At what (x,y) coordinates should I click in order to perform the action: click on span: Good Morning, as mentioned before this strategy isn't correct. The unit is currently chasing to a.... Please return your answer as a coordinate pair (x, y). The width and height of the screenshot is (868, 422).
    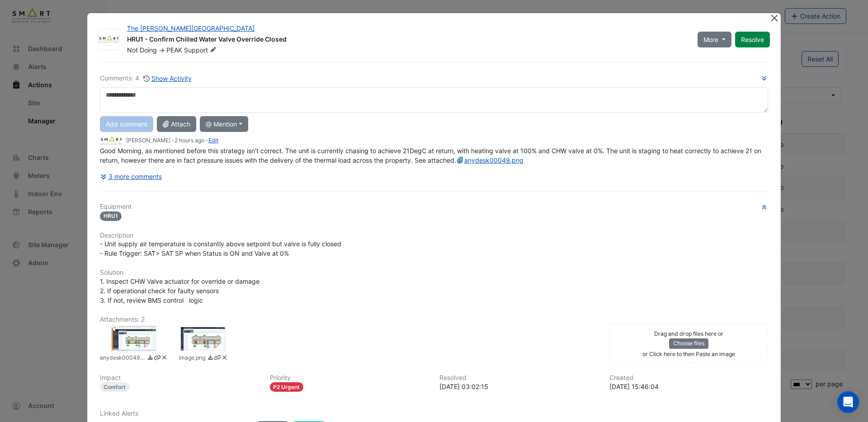
    Looking at the image, I should click on (431, 156).